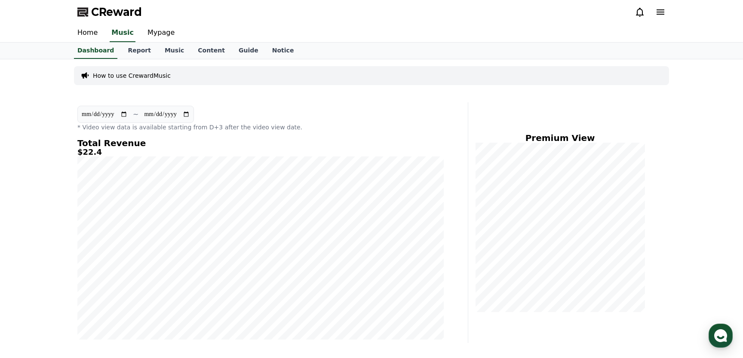  What do you see at coordinates (211, 51) in the screenshot?
I see `a: Content` at bounding box center [211, 51].